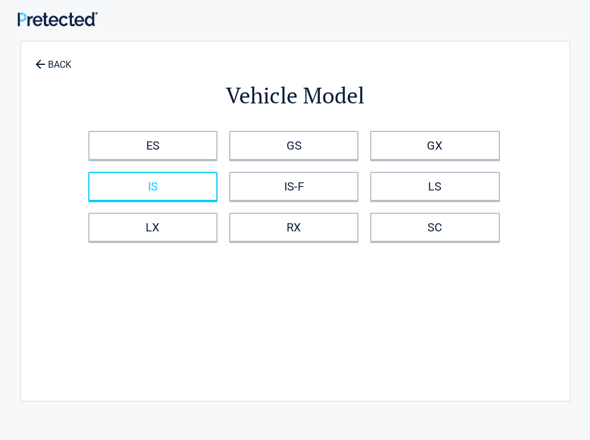  Describe the element at coordinates (57, 19) in the screenshot. I see `img: Main Logo` at that location.